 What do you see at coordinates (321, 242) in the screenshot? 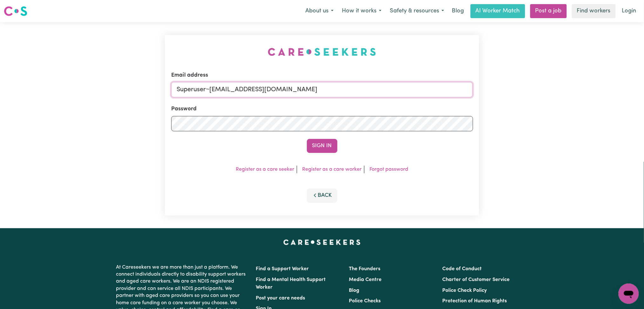
I see `a: Careseekers home page` at bounding box center [321, 242].